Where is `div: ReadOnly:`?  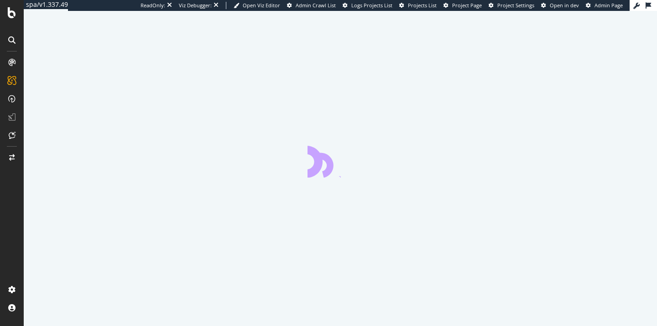 div: ReadOnly: is located at coordinates (153, 5).